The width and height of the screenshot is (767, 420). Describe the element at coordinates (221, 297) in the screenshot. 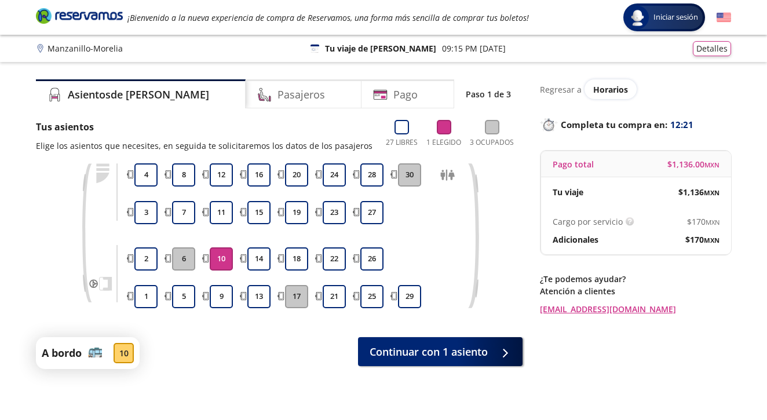

I see `button: 9` at that location.